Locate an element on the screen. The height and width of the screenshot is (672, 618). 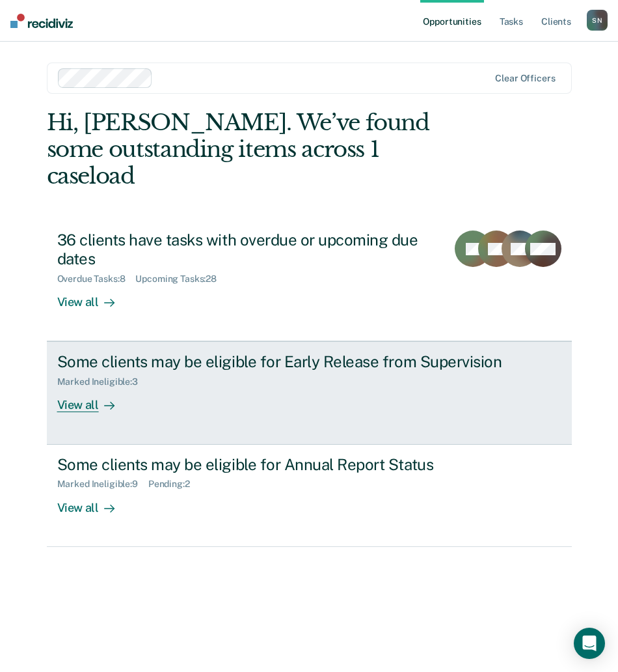
button: SN is located at coordinates (597, 20).